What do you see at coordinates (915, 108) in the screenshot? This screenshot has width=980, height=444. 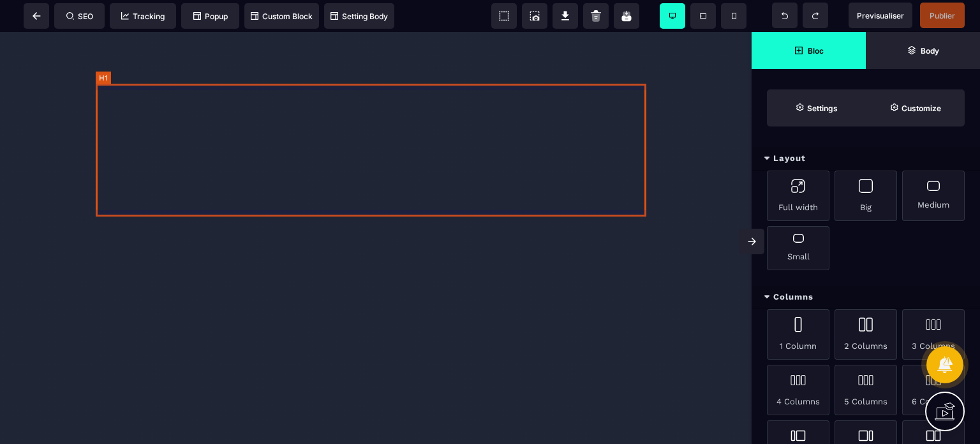 I see `span: Open Style Manager` at bounding box center [915, 108].